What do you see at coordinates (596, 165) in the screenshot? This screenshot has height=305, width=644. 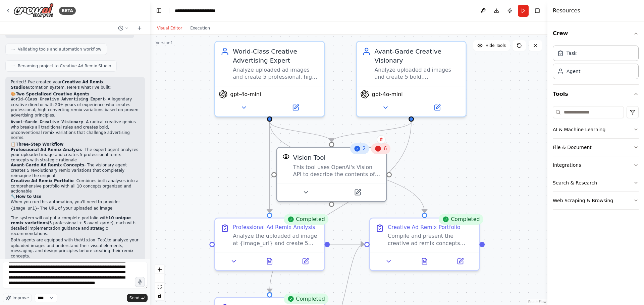 I see `button: Integrations` at bounding box center [596, 165].